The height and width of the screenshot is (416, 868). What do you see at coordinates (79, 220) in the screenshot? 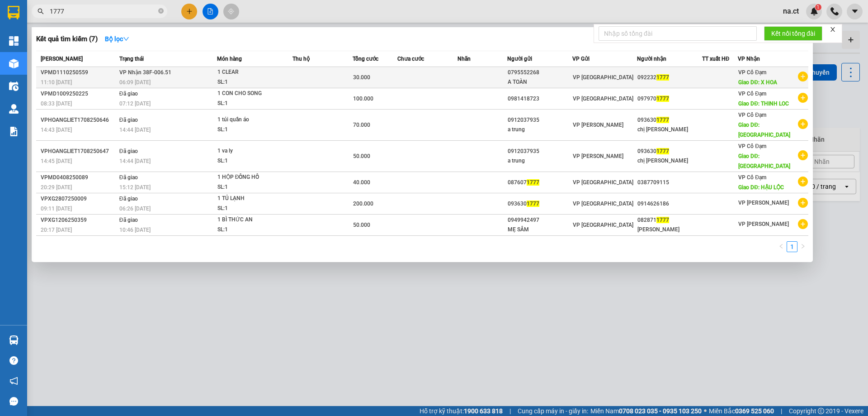
I see `div: VPXG1206250359` at bounding box center [79, 220].